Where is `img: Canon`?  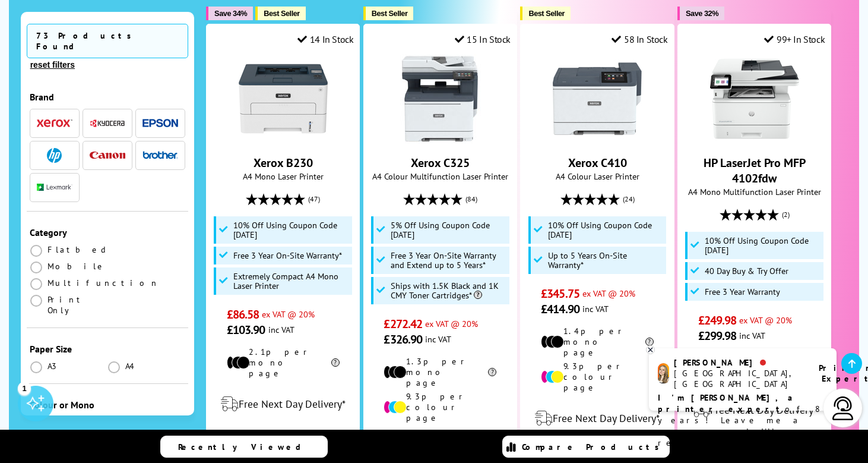 img: Canon is located at coordinates (108, 155).